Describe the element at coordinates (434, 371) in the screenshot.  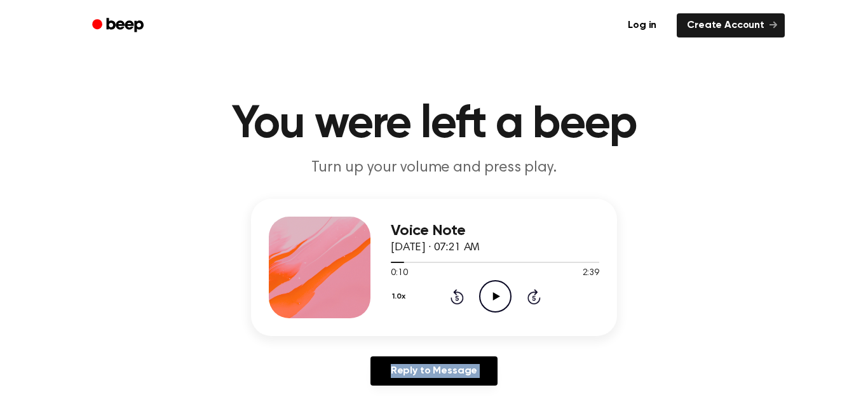
I see `a: Reply to Message` at that location.